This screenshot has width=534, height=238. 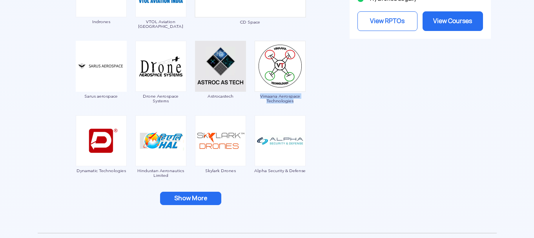 I want to click on a: Drone Aerospace Systems, so click(x=161, y=83).